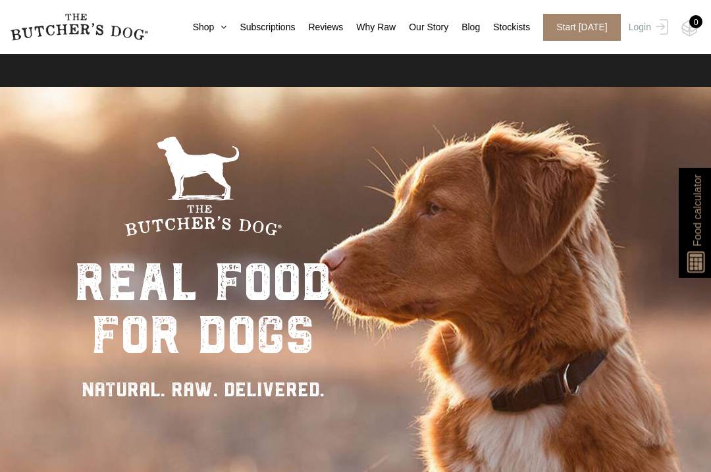 This screenshot has width=711, height=472. What do you see at coordinates (203, 309) in the screenshot?
I see `div: real food for dogs` at bounding box center [203, 309].